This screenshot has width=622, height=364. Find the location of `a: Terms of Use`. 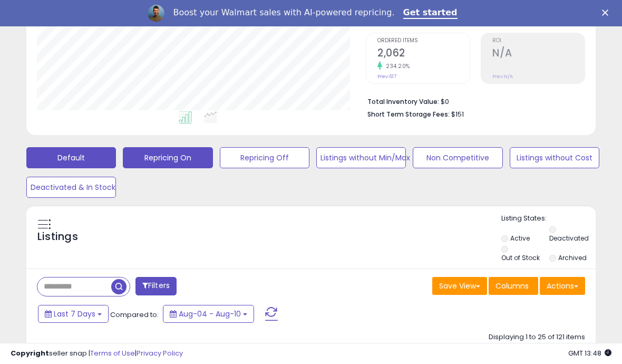

a: Terms of Use is located at coordinates (112, 353).